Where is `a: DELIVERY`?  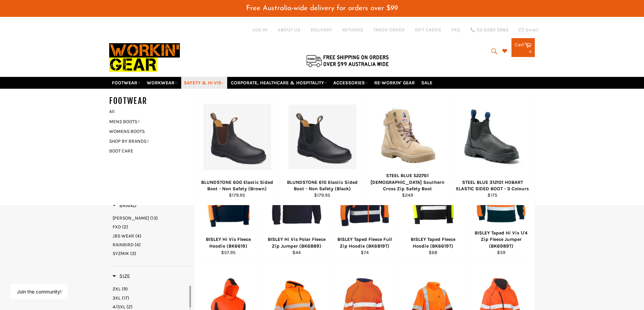 a: DELIVERY is located at coordinates (321, 30).